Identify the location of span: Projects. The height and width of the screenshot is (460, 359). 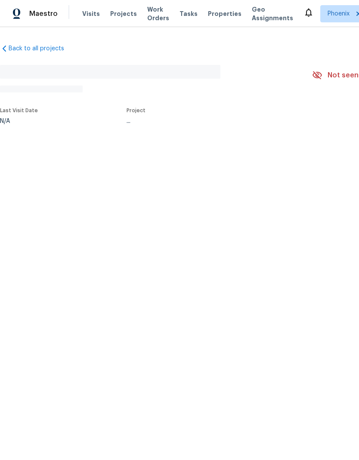
(123, 14).